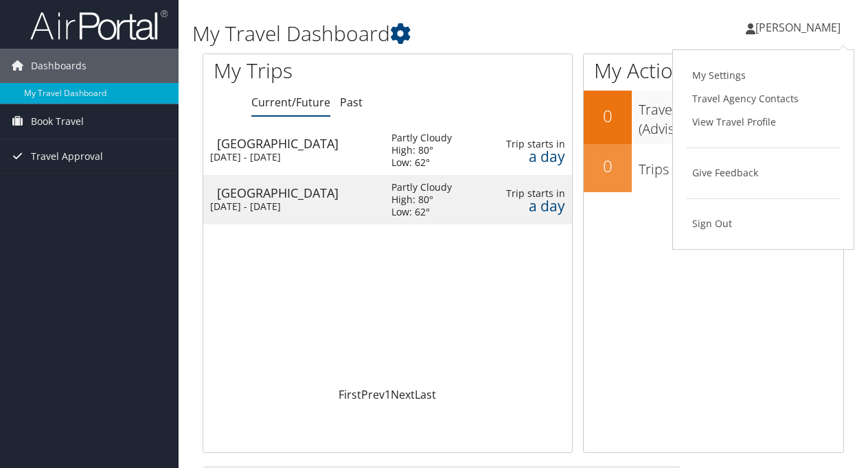 The image size is (868, 468). Describe the element at coordinates (741, 166) in the screenshot. I see `h3: Trips Missing Hotels` at that location.